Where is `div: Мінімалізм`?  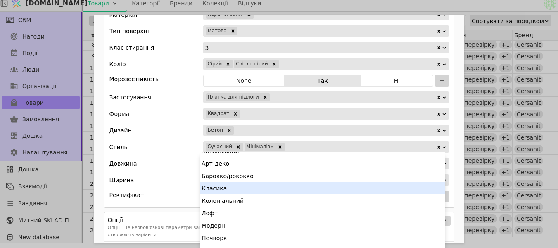 div: Мінімалізм is located at coordinates (260, 147).